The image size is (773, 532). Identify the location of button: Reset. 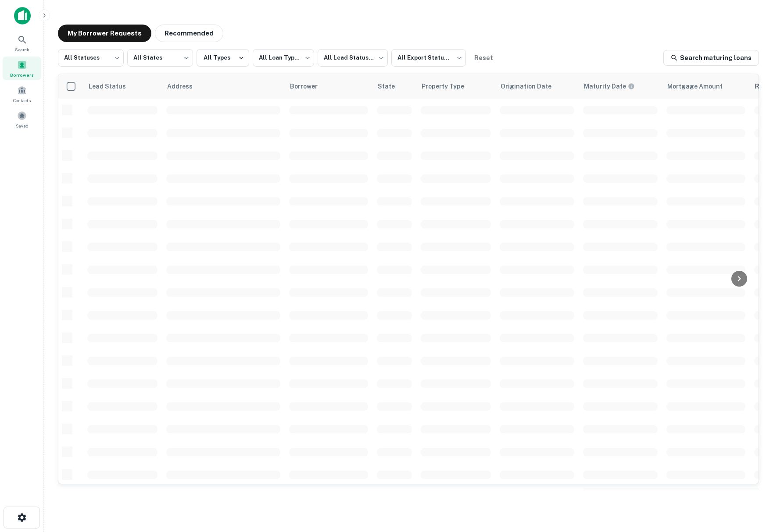
(484, 58).